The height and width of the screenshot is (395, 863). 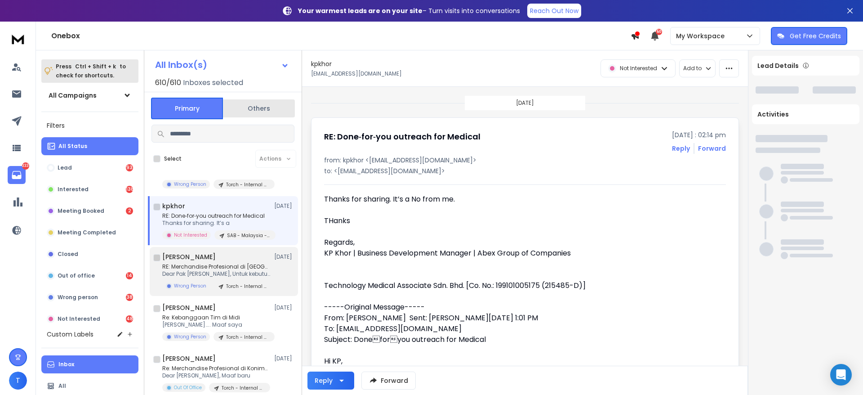 I want to click on p: Closed, so click(x=68, y=254).